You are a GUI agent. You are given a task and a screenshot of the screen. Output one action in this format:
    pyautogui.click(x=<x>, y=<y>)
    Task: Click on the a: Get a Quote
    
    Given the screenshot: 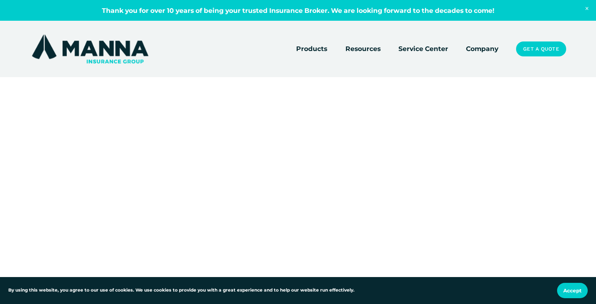 What is the action you would take?
    pyautogui.click(x=541, y=49)
    